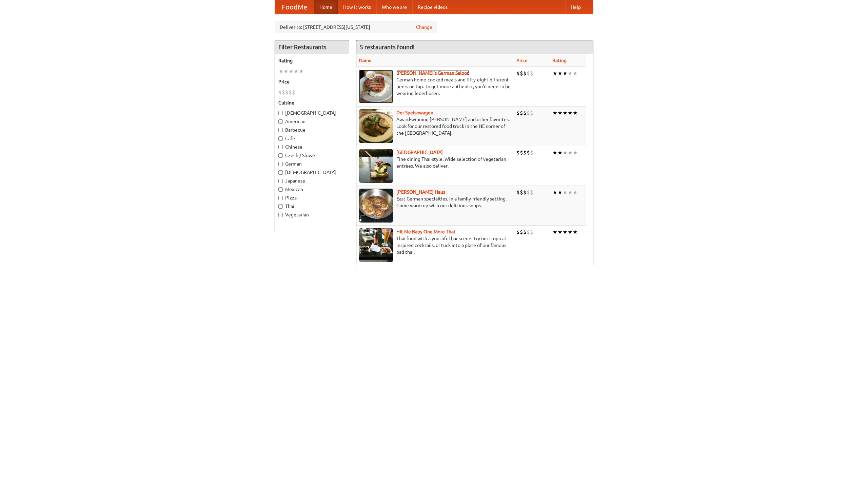 Image resolution: width=868 pixels, height=480 pixels. Describe the element at coordinates (415, 112) in the screenshot. I see `a: Der Speisewagen` at that location.